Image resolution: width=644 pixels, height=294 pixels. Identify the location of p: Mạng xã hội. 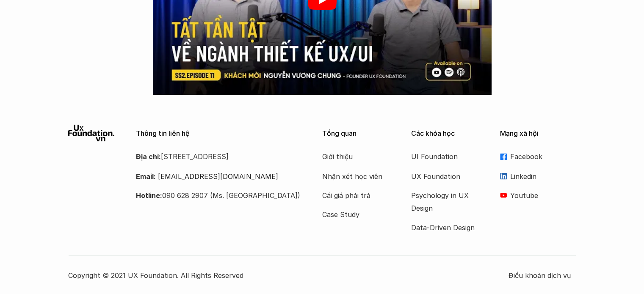
(538, 133).